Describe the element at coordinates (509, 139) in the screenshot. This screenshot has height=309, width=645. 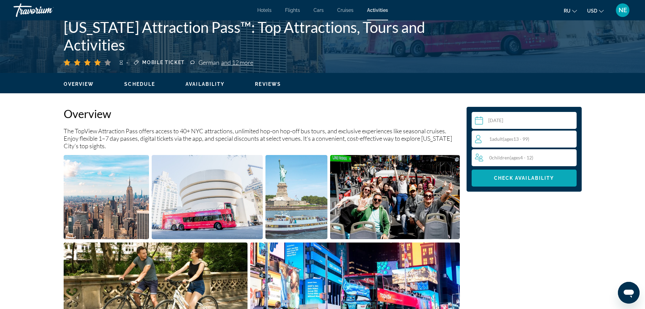
I see `span: 1` at that location.